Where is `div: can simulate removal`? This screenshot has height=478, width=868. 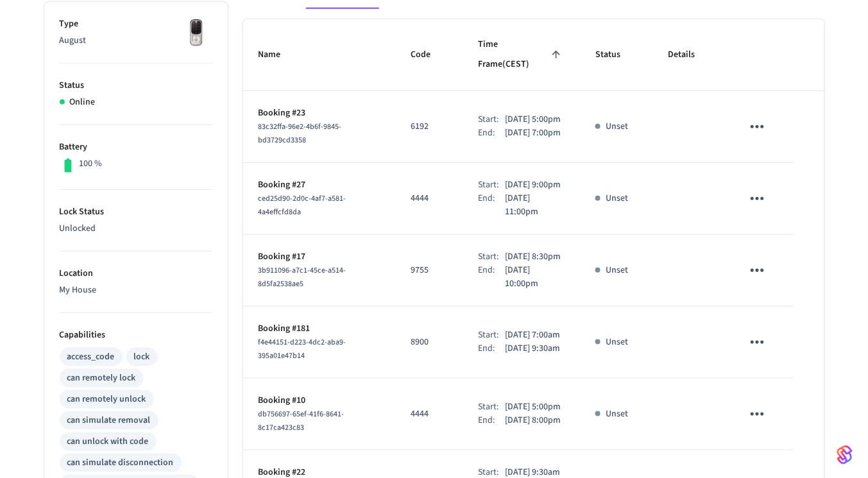
div: can simulate removal is located at coordinates (109, 420).